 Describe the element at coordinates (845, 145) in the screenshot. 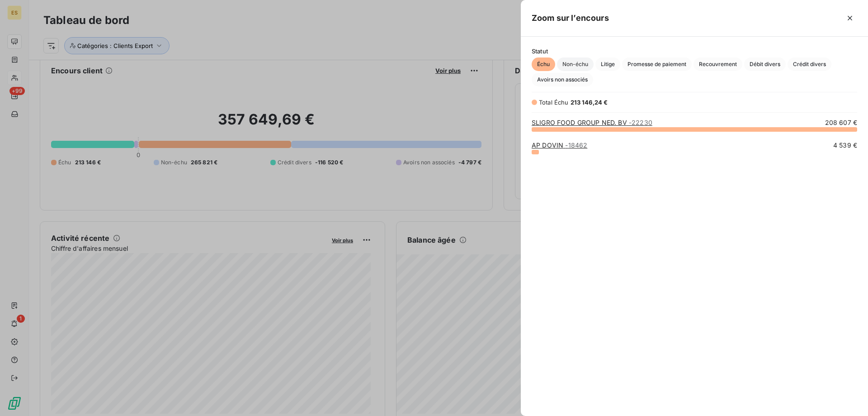

I see `span: 4 539 €` at that location.